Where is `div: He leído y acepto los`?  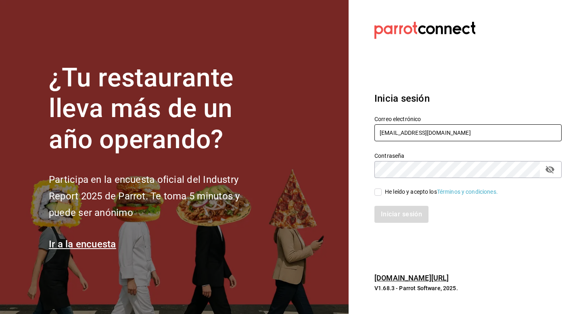 div: He leído y acepto los is located at coordinates (441, 192).